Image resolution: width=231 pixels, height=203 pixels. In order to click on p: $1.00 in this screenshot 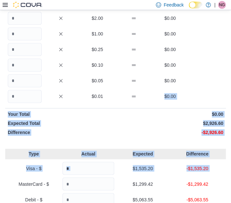, I will do `click(97, 34)`.